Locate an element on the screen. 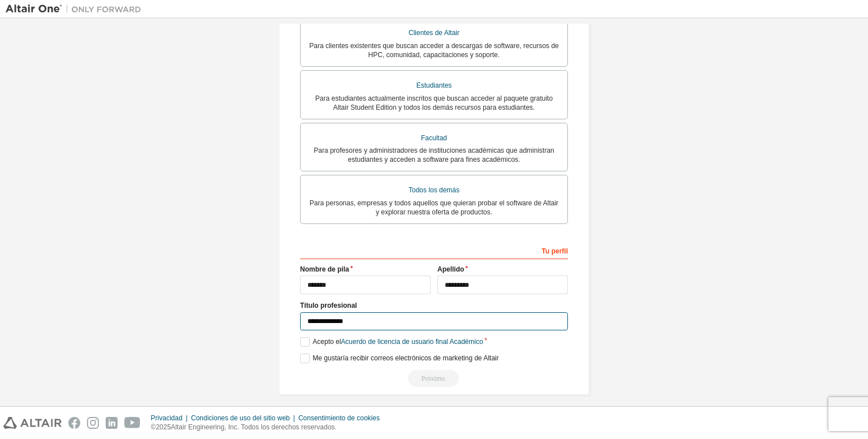 The image size is (868, 439). div: Read and acccept EULA to continue is located at coordinates (434, 378).